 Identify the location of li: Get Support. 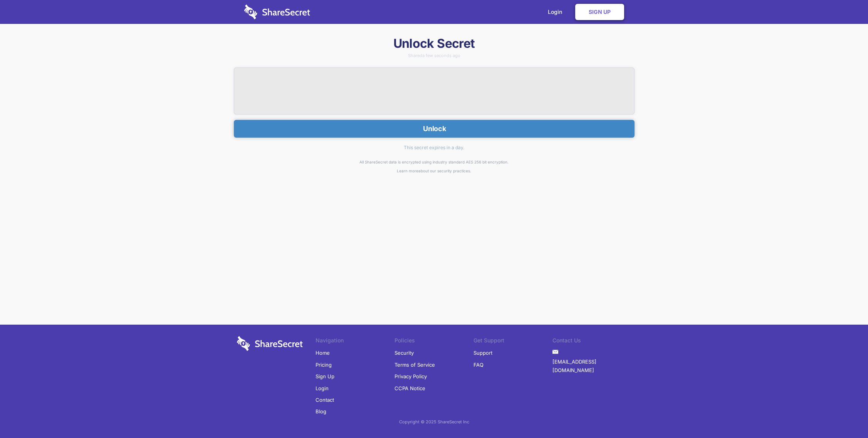
(513, 341).